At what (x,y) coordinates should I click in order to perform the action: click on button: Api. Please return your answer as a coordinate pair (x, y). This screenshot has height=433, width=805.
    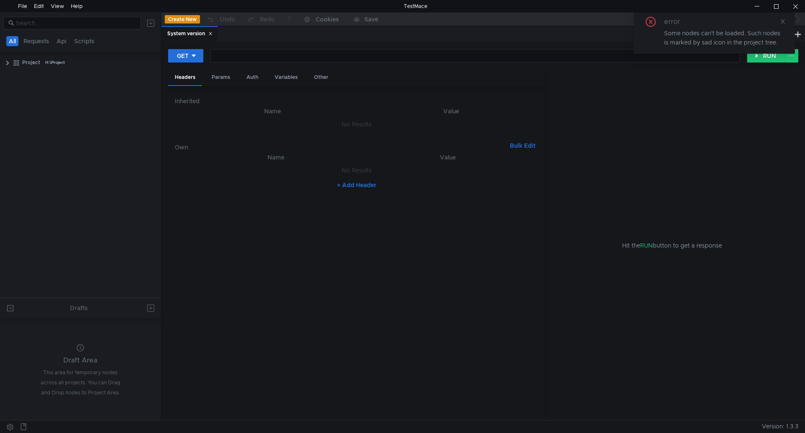
    Looking at the image, I should click on (62, 41).